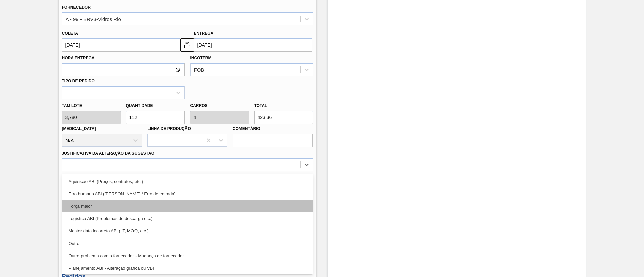 This screenshot has width=644, height=277. What do you see at coordinates (139, 106) in the screenshot?
I see `label: Quantidade` at bounding box center [139, 106].